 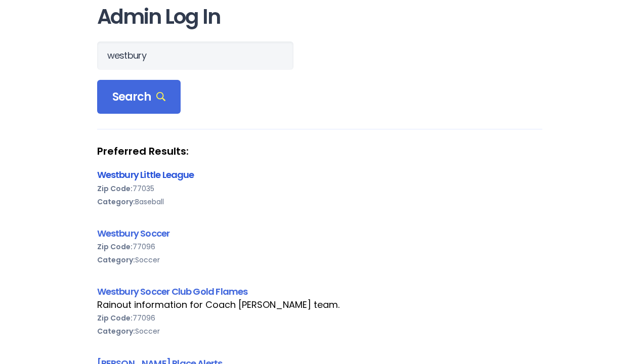 I want to click on a: Westbury Little League, so click(x=146, y=175).